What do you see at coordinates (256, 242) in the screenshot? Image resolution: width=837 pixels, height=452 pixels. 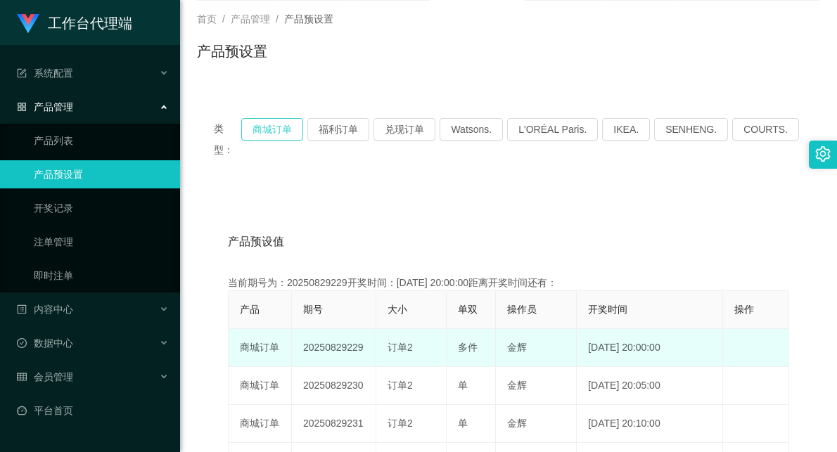 I see `span: 产品预设值` at bounding box center [256, 242].